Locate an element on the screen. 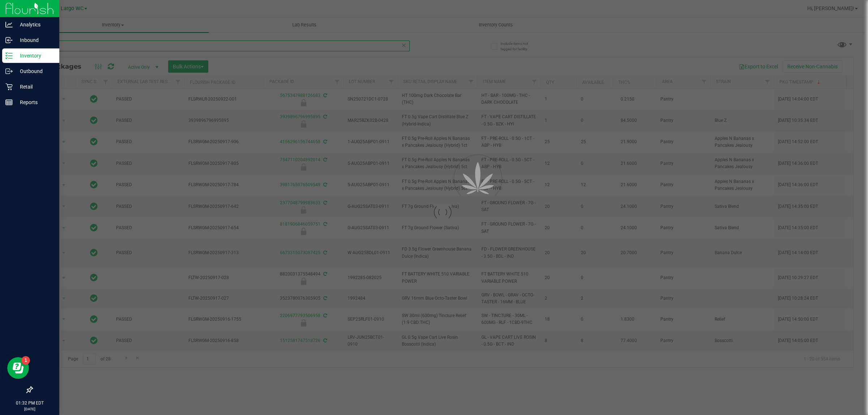 This screenshot has height=415, width=868. inline-svg: Retail is located at coordinates (9, 87).